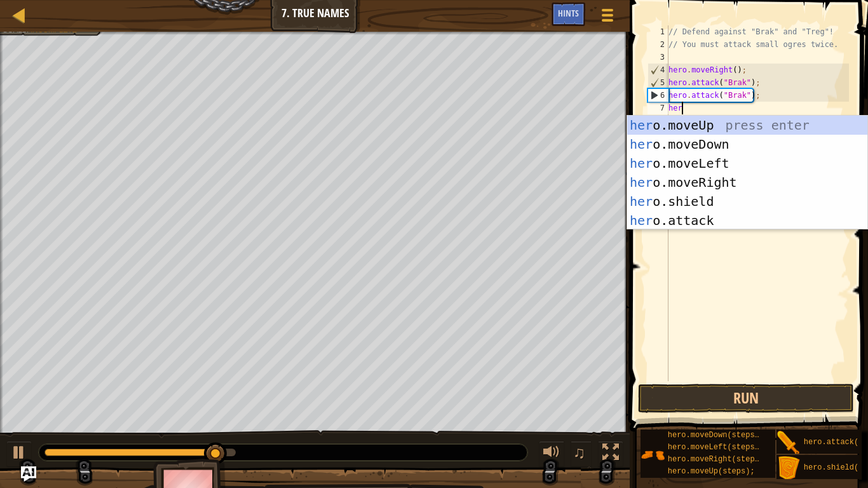 Image resolution: width=868 pixels, height=488 pixels. I want to click on span: hero.moveRight(steps);, so click(718, 459).